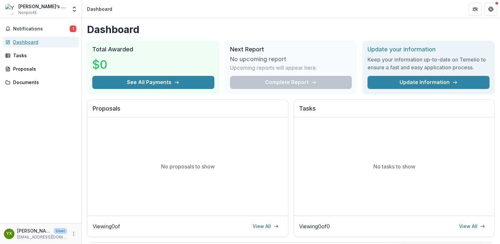 This screenshot has width=500, height=244. I want to click on a: Proposals, so click(41, 69).